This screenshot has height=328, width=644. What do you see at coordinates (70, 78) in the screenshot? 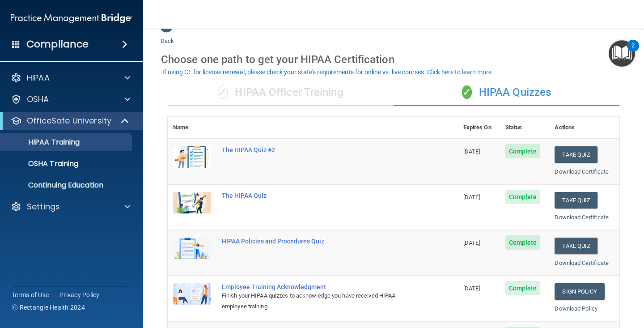
I see `a: HIPAA` at bounding box center [70, 78].